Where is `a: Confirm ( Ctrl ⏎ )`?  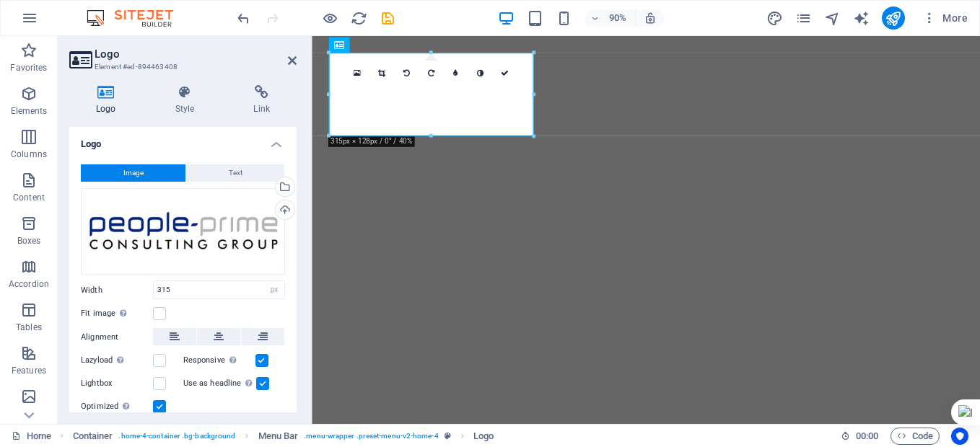 a: Confirm ( Ctrl ⏎ ) is located at coordinates (504, 73).